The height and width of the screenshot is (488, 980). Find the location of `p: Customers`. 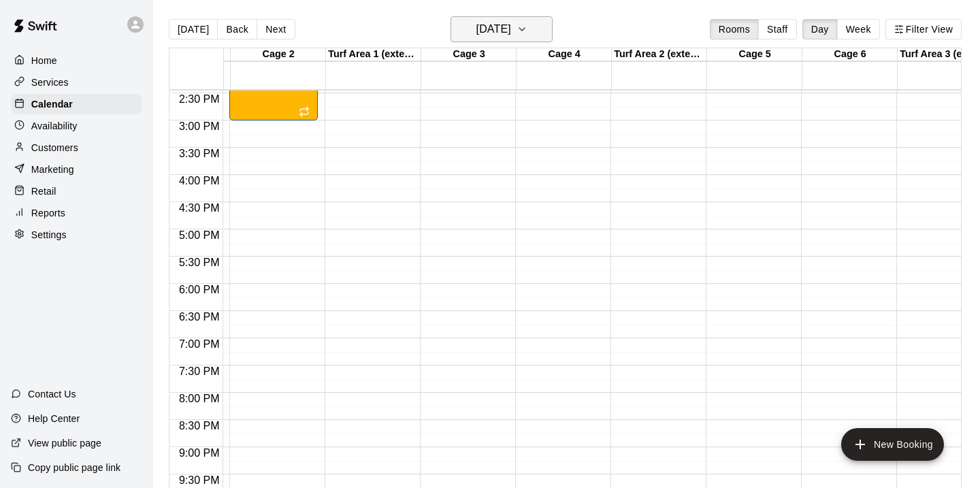

p: Customers is located at coordinates (54, 148).